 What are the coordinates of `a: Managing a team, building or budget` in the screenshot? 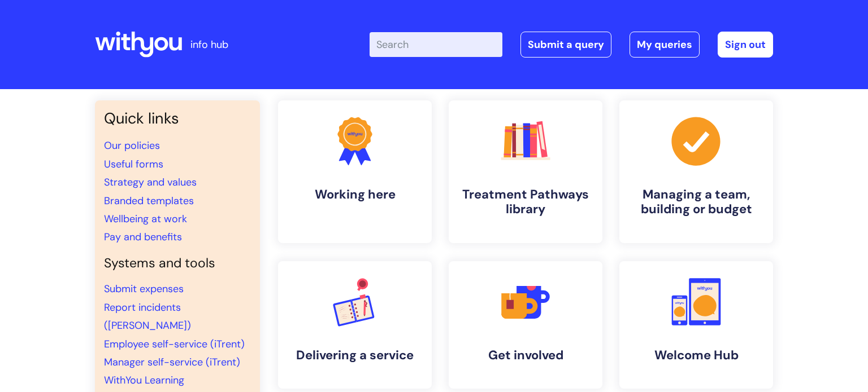 It's located at (696, 171).